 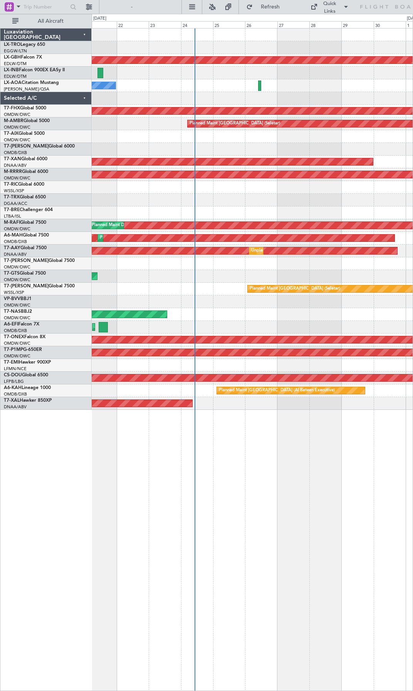 I want to click on span: LX-INB, so click(x=11, y=70).